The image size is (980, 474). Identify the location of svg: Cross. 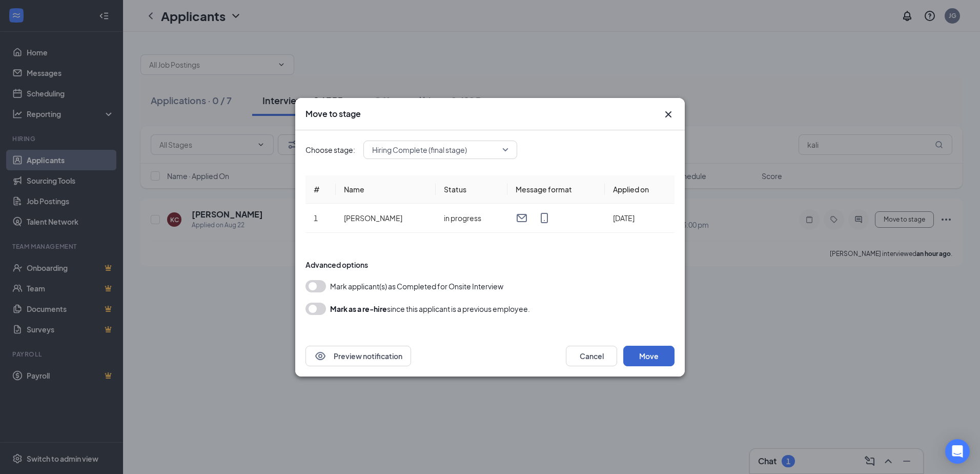
(668, 114).